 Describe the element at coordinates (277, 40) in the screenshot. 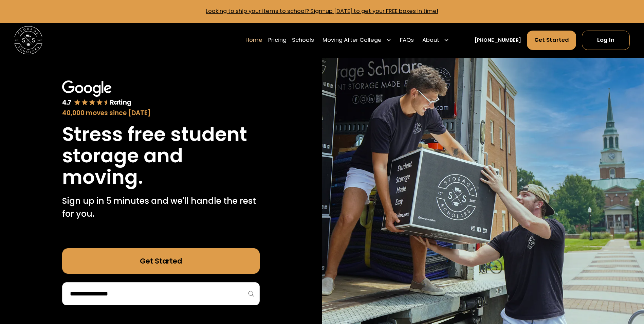

I see `a: Pricing` at that location.